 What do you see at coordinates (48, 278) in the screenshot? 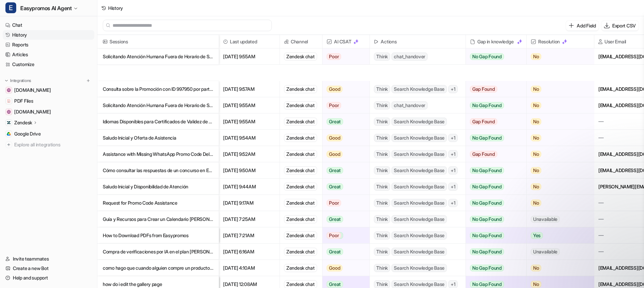
I see `a: Help and support` at bounding box center [48, 278].